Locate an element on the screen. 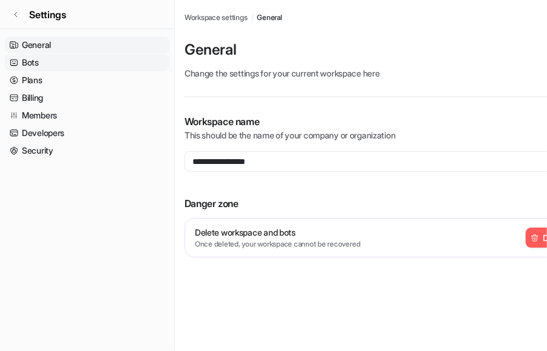  p: Delete workspace and bots is located at coordinates (277, 232).